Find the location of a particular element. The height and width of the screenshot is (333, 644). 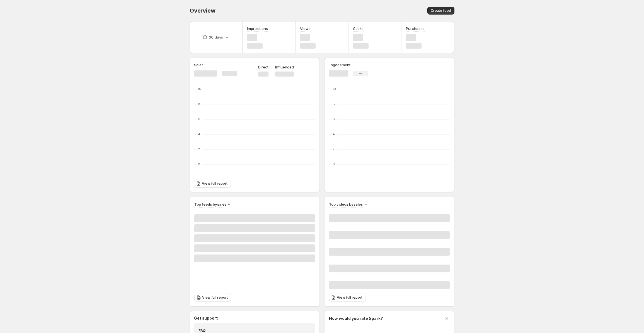

p: Direct is located at coordinates (263, 67).